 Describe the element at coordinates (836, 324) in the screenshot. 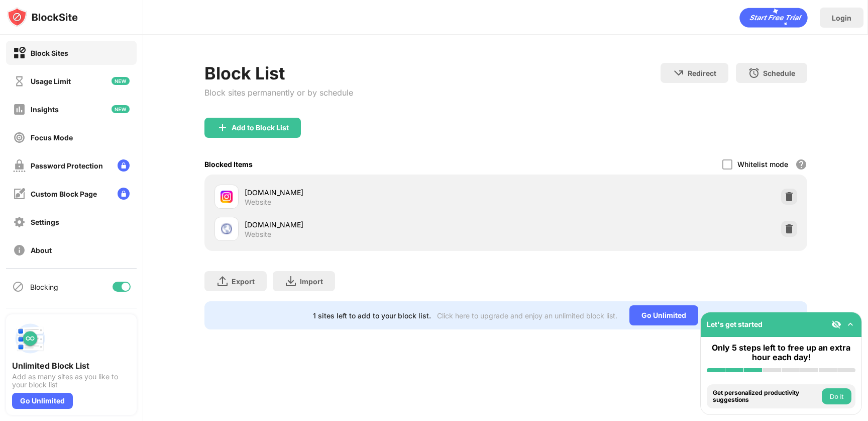

I see `img: eye-not-visible.svg` at that location.